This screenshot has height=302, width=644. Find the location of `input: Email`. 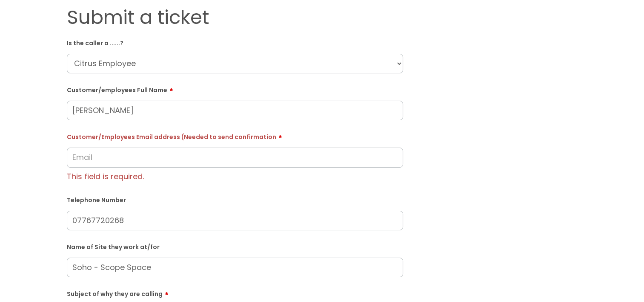

input: Email is located at coordinates (235, 158).